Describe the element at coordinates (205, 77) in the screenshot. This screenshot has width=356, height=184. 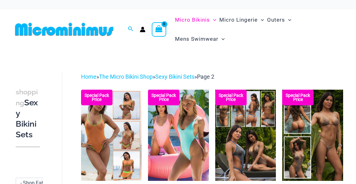
I see `span: Page 2` at that location.